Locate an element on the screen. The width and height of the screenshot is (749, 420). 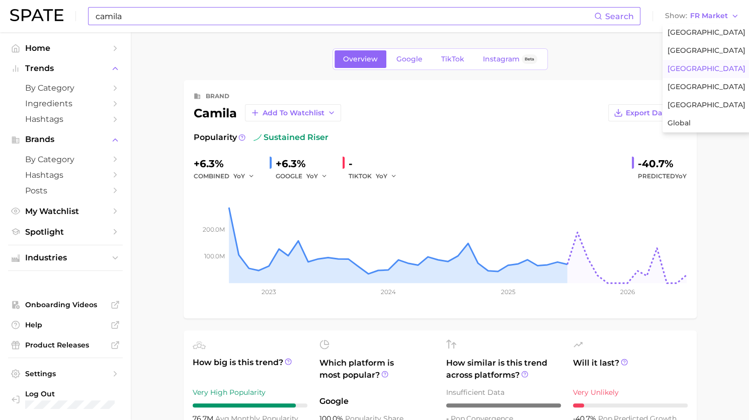
a: Onboarding Videos is located at coordinates (65, 304).